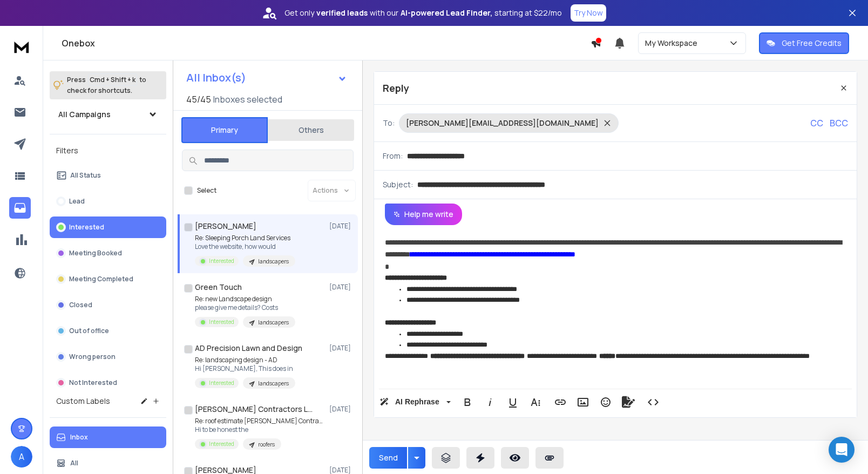  Describe the element at coordinates (423, 13) in the screenshot. I see `p: Get only with our starting at $22/mo` at that location.